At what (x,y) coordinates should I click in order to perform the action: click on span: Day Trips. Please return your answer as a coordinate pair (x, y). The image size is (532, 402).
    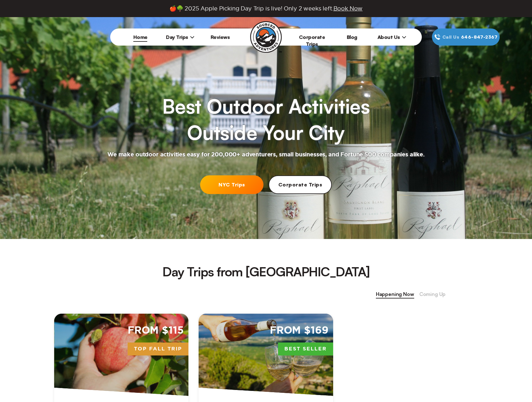
    Looking at the image, I should click on (180, 37).